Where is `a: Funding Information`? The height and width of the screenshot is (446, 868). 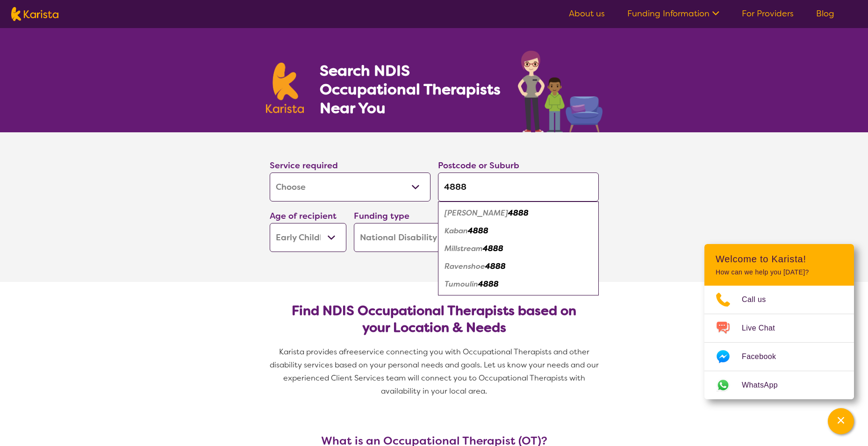 a: Funding Information is located at coordinates (673, 13).